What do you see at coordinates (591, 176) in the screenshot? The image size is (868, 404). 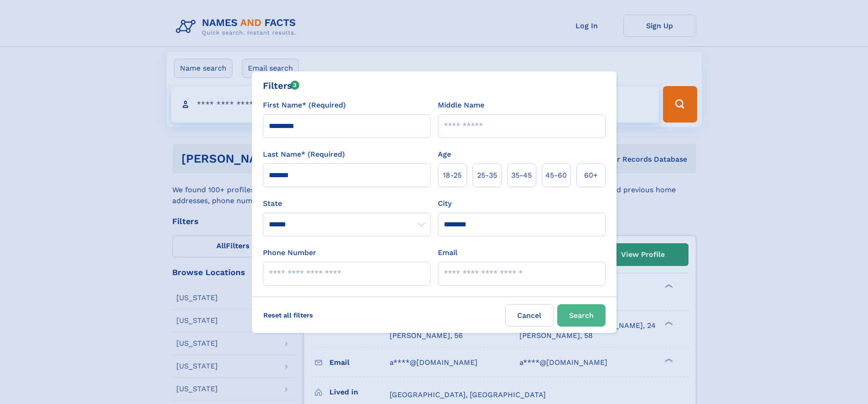 I see `span: 60+` at bounding box center [591, 176].